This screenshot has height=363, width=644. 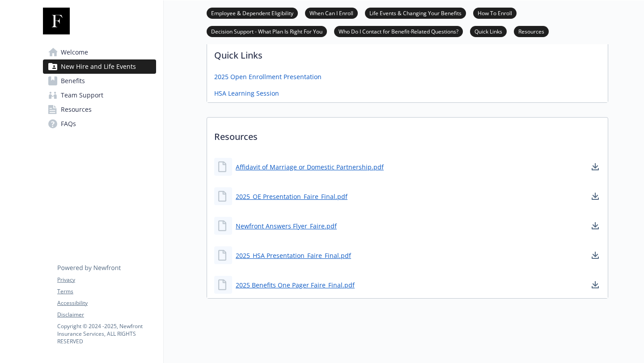 What do you see at coordinates (68, 124) in the screenshot?
I see `span: FAQs` at bounding box center [68, 124].